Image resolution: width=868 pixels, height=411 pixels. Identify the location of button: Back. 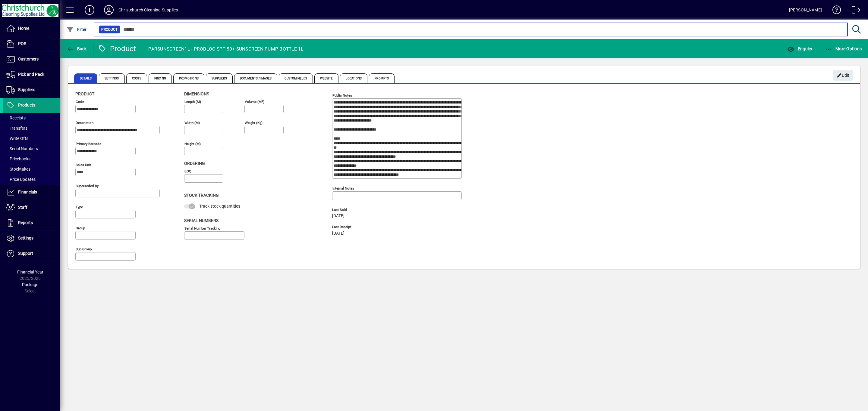
(76, 49).